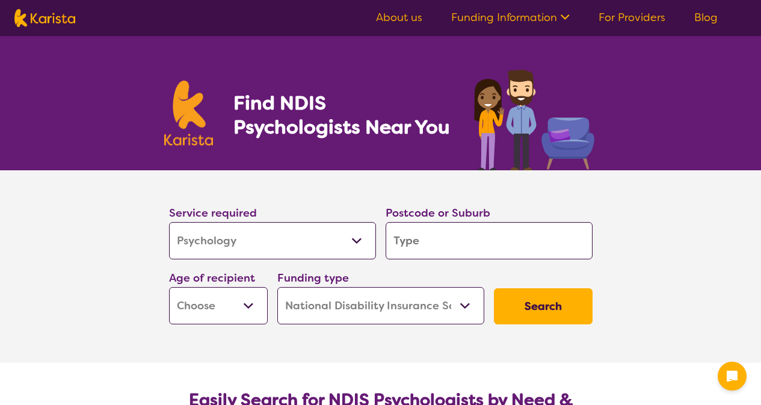 The image size is (761, 405). Describe the element at coordinates (489, 241) in the screenshot. I see `input: Type` at that location.